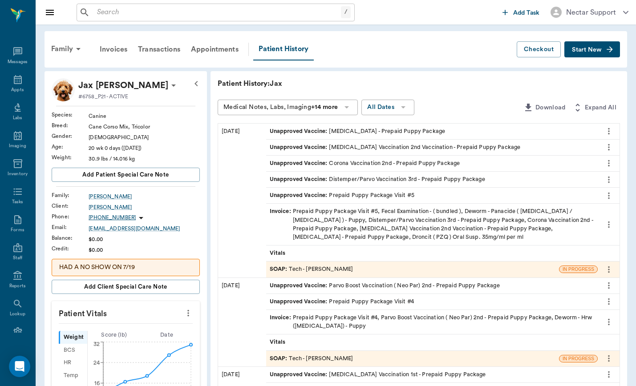 This screenshot has width=636, height=386. What do you see at coordinates (70, 249) in the screenshot?
I see `div: Credit :` at bounding box center [70, 249].